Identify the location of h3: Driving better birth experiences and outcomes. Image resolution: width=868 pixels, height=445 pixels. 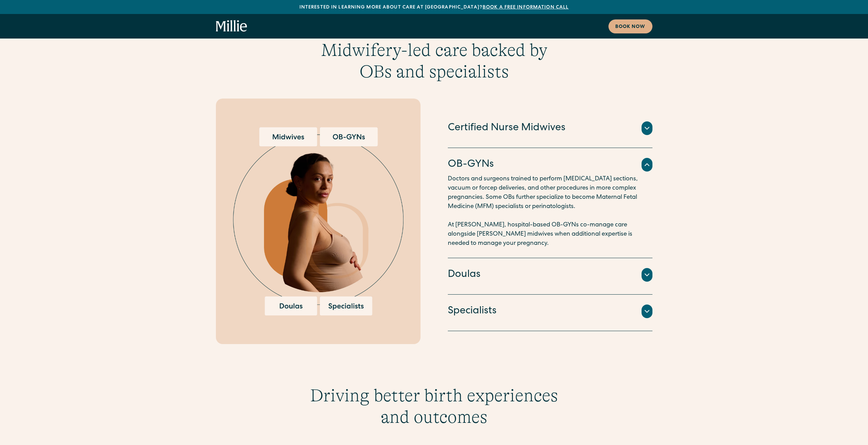
(434, 406).